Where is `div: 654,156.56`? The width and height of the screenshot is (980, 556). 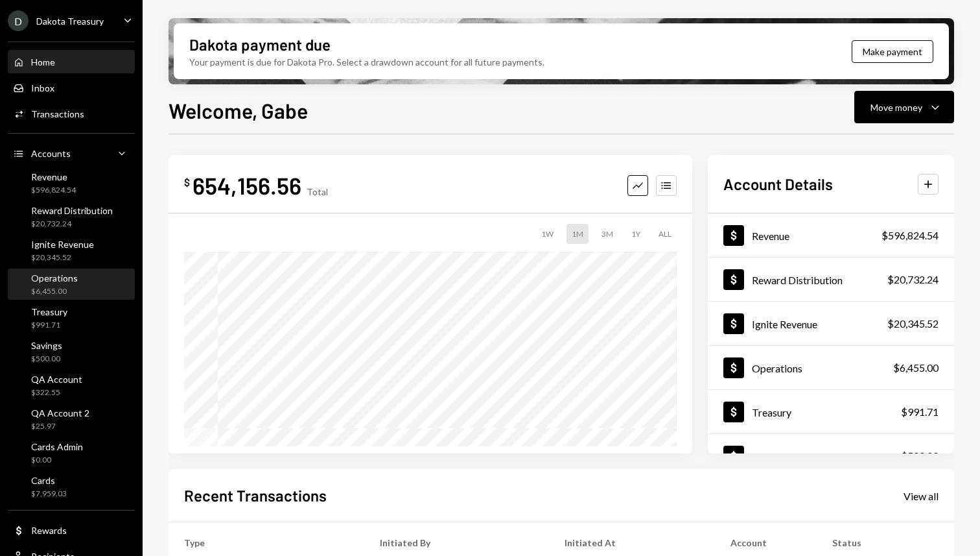
div: 654,156.56 is located at coordinates (247, 185).